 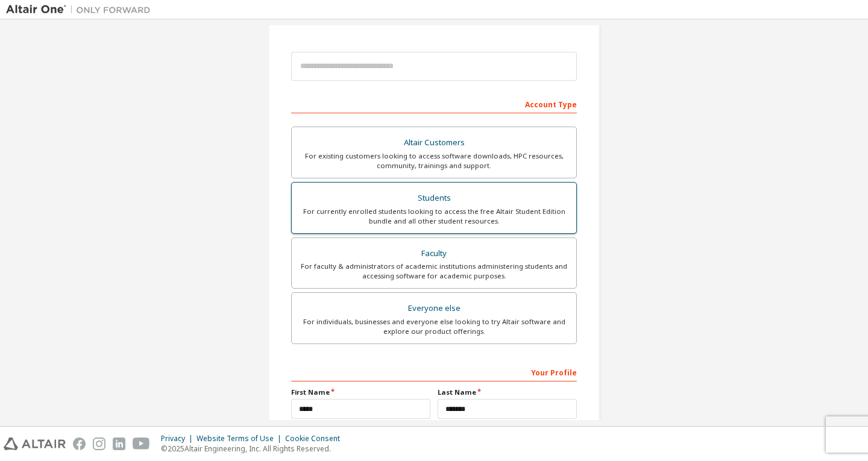 I want to click on div: Students, so click(x=434, y=199).